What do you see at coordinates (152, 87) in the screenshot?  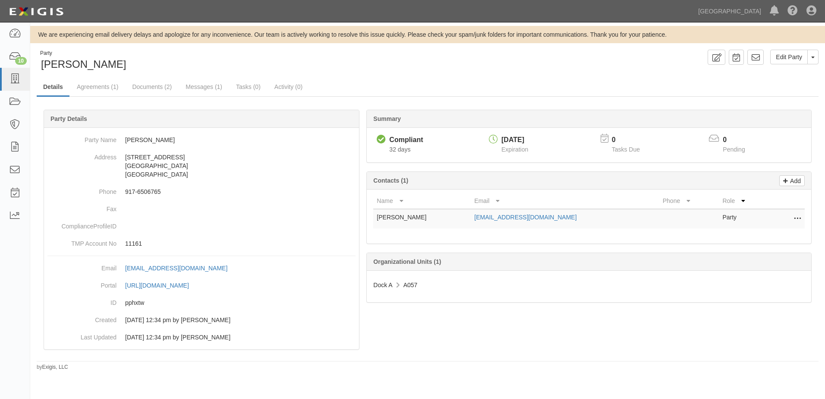 I see `a: Documents (2)` at bounding box center [152, 87].